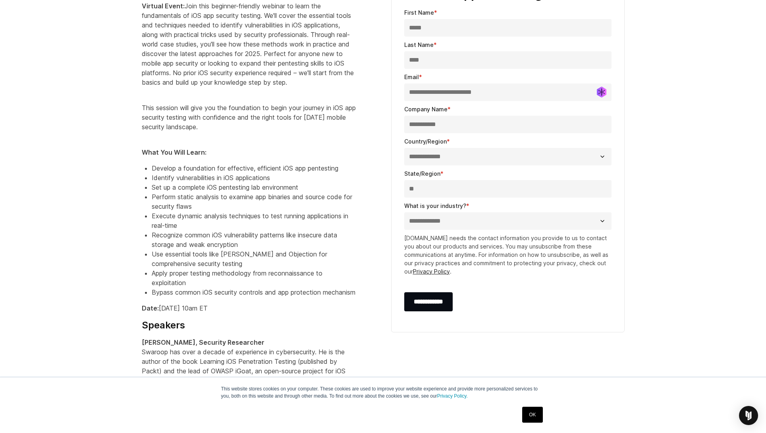  Describe the element at coordinates (419, 44) in the screenshot. I see `span: Last Name` at that location.